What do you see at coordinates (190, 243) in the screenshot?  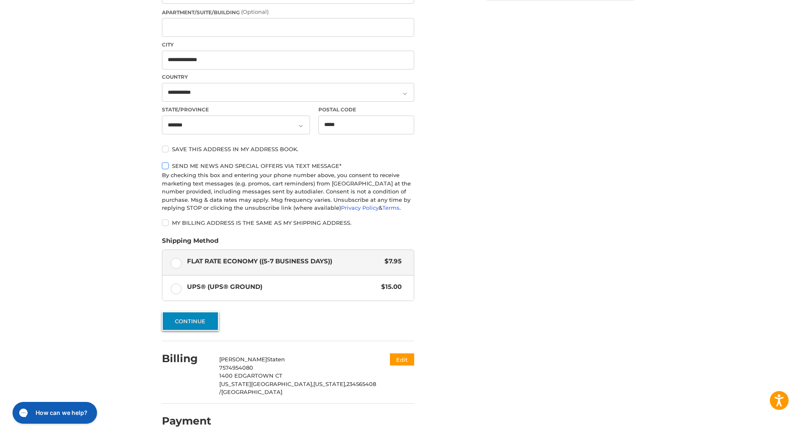 I see `legend: Shipping Method` at bounding box center [190, 243].